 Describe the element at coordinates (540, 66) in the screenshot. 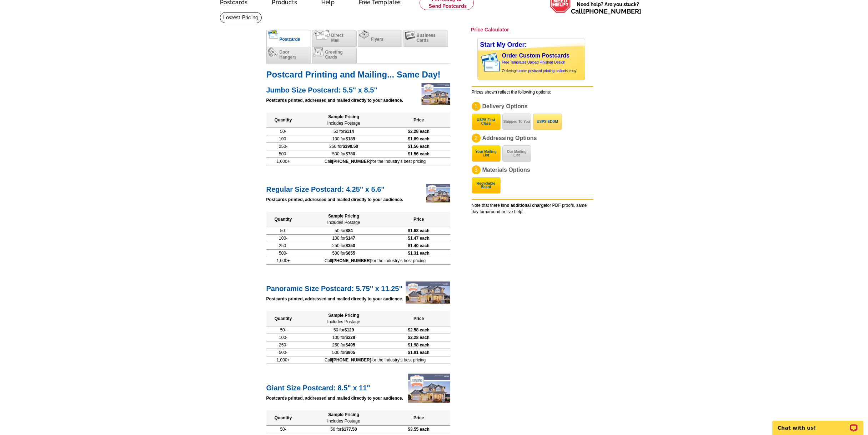

I see `span: | Ordering is easy!` at that location.